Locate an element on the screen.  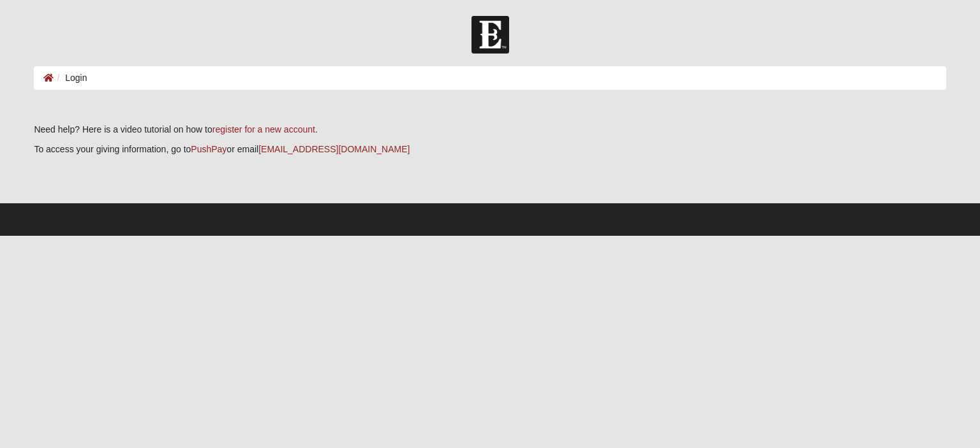
a: register for a new account is located at coordinates (263, 129).